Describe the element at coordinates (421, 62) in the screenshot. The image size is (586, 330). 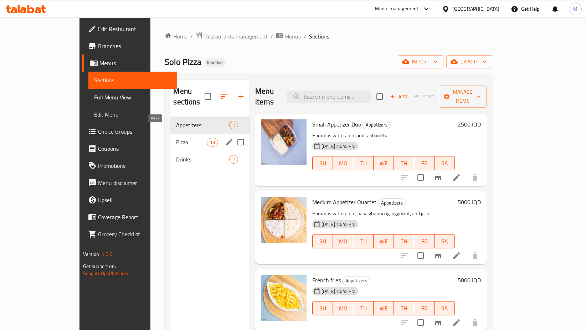
I see `span: import` at that location.